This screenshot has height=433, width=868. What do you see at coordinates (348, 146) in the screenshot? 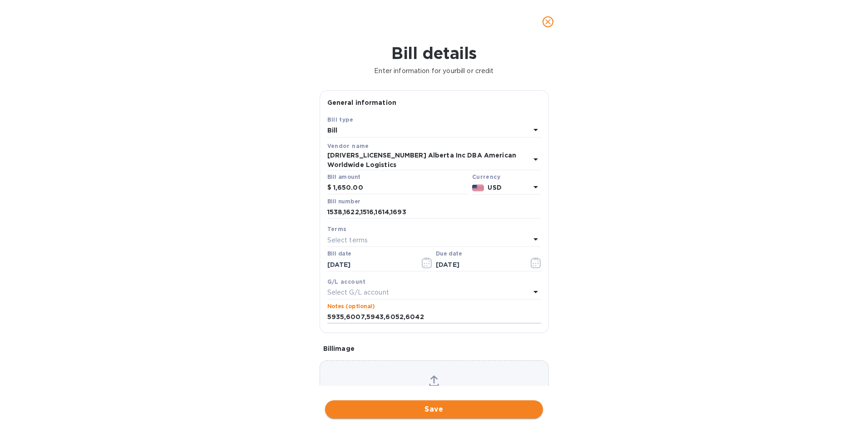
I see `b: Vendor name` at bounding box center [348, 146].